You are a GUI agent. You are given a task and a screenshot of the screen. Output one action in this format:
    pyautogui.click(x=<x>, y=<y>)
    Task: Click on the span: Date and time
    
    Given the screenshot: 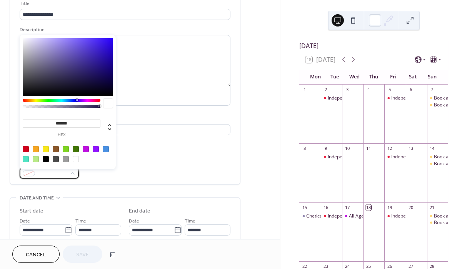 What is the action you would take?
    pyautogui.click(x=37, y=198)
    